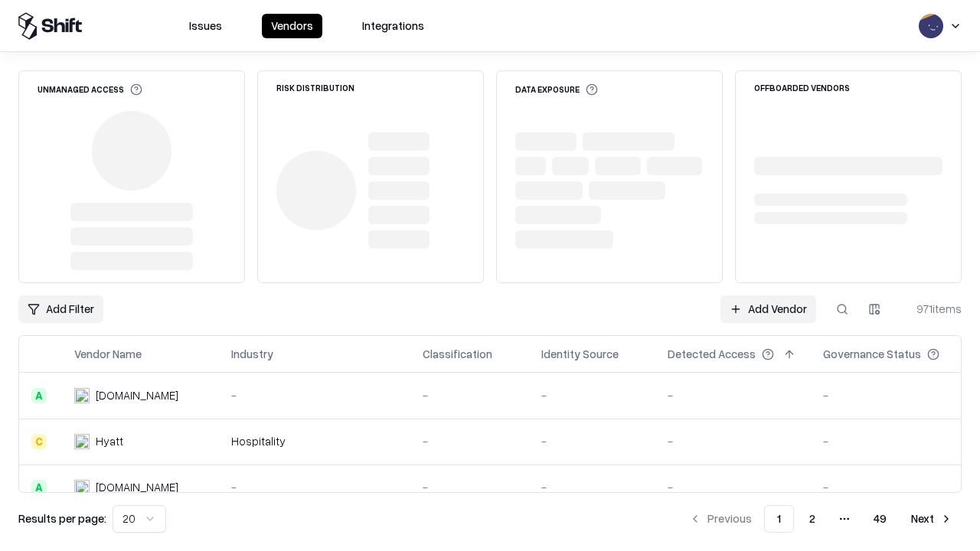  What do you see at coordinates (779, 519) in the screenshot?
I see `button: 1` at bounding box center [779, 519].